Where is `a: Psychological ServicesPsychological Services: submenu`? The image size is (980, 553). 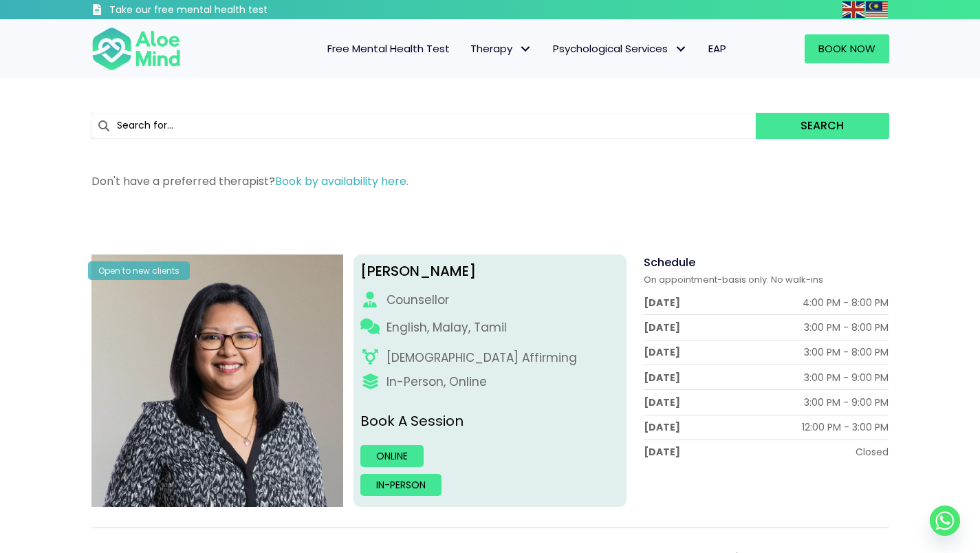
a: Psychological ServicesPsychological Services: submenu is located at coordinates (620, 49).